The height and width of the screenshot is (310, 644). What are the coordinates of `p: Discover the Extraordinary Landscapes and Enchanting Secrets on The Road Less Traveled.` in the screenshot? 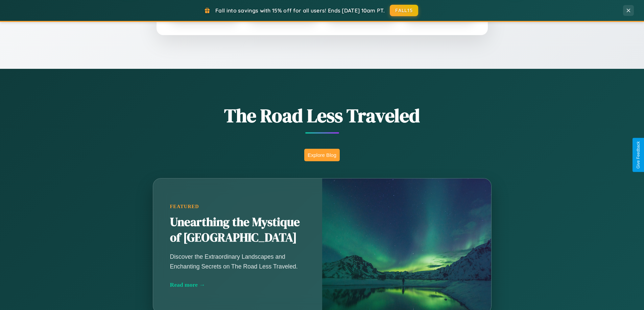 It's located at (238, 262).